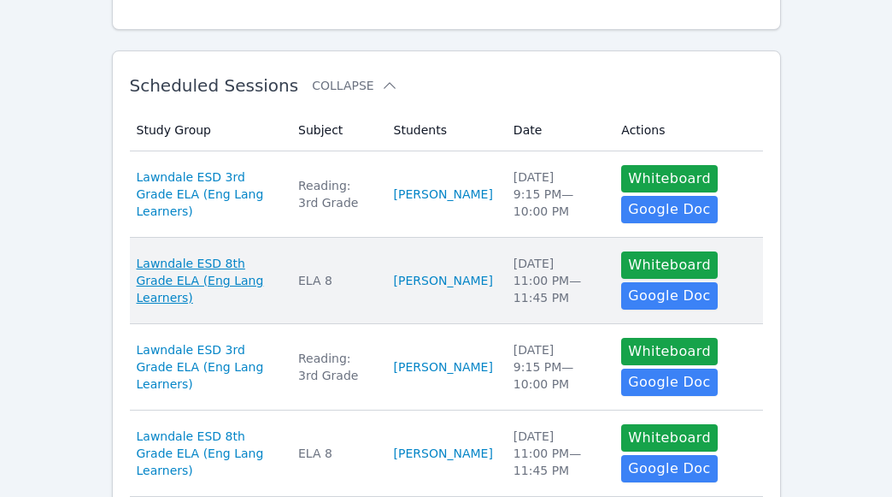 The height and width of the screenshot is (497, 892). I want to click on th: Date, so click(557, 130).